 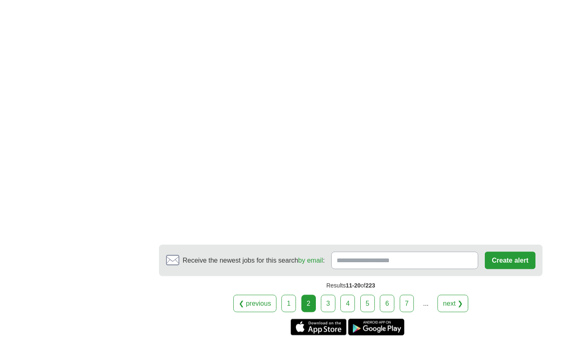 What do you see at coordinates (406, 304) in the screenshot?
I see `a: 7` at bounding box center [406, 304].